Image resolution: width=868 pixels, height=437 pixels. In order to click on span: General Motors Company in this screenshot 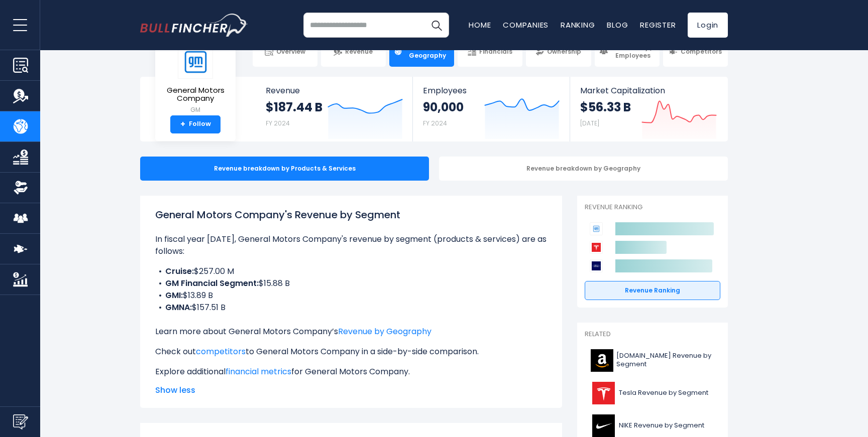, I will do `click(195, 94)`.